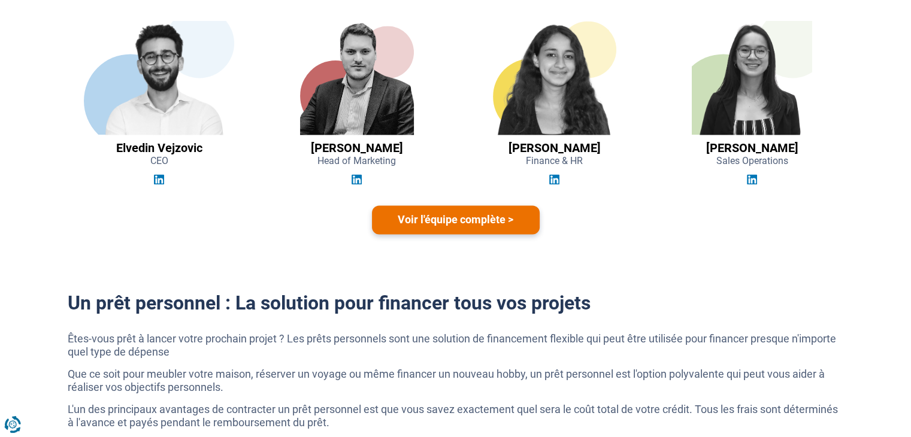 Image resolution: width=911 pixels, height=437 pixels. Describe the element at coordinates (159, 179) in the screenshot. I see `img: Linkedin Elvedin Vejzovic` at that location.